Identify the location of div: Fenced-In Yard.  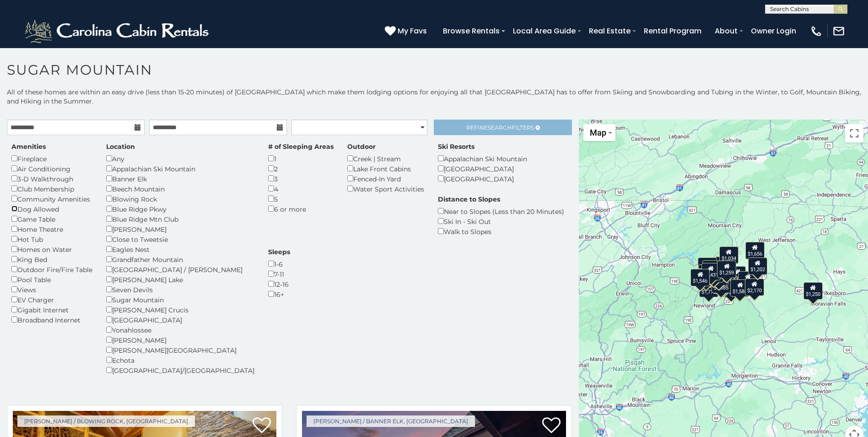
(386, 179).